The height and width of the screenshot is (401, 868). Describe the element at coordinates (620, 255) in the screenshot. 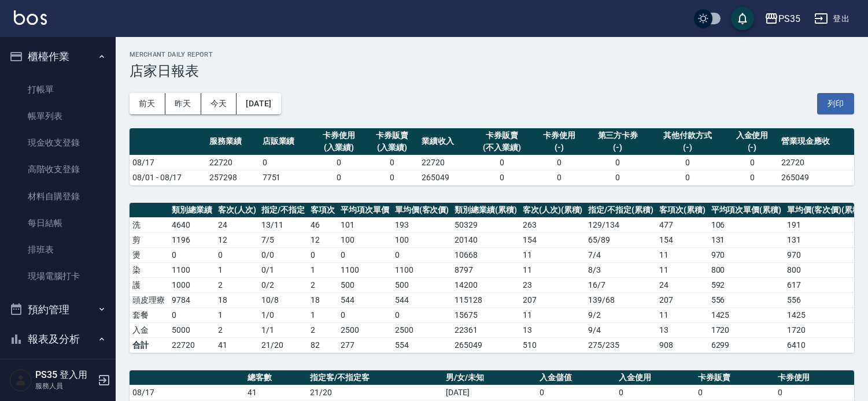

I see `td: 7 / 4` at that location.